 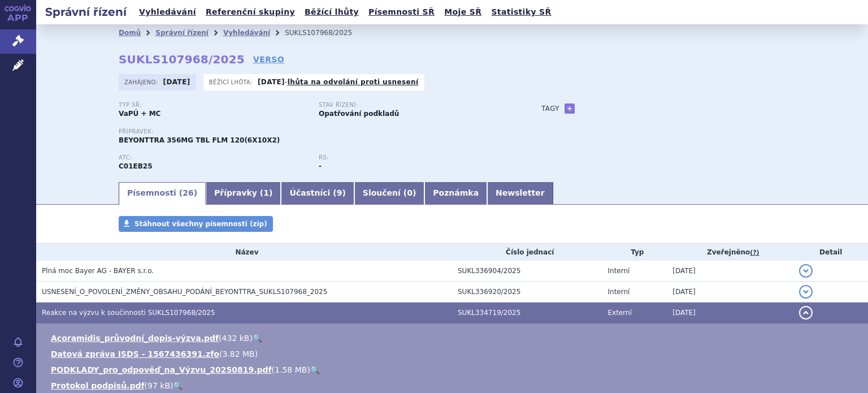 What do you see at coordinates (269, 60) in the screenshot?
I see `a: VERSO` at bounding box center [269, 60].